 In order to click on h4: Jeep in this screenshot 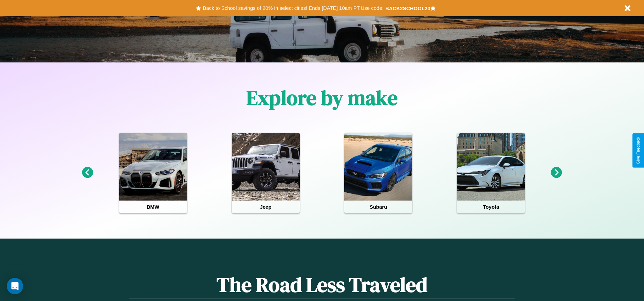, I will do `click(266, 207)`.